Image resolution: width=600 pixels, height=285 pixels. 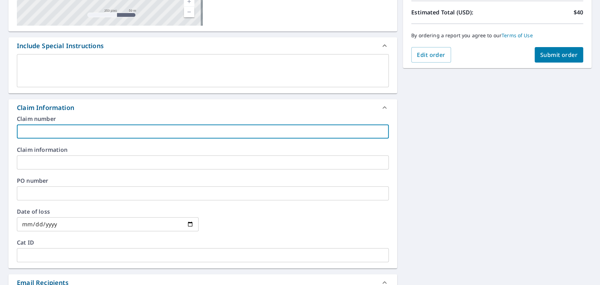 I want to click on p: By ordering a report you agree to our, so click(x=497, y=36).